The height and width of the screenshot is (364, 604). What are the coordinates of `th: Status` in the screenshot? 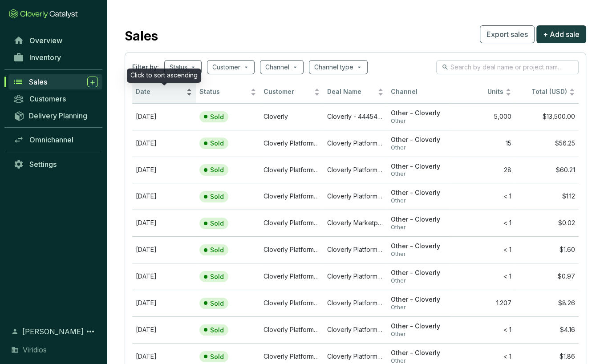 It's located at (227, 92).